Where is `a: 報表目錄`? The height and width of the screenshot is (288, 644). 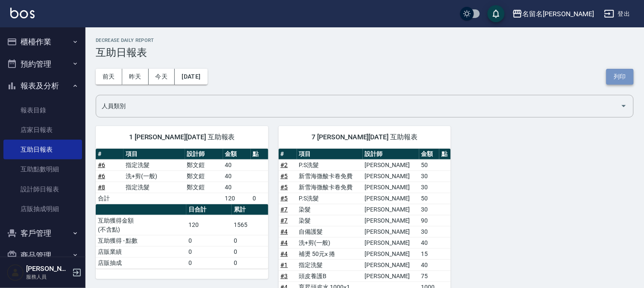 a: 報表目錄 is located at coordinates (42, 110).